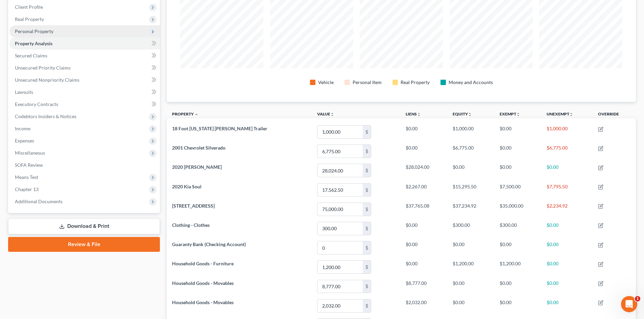 Image resolution: width=644 pixels, height=319 pixels. I want to click on td: $2,032.00, so click(423, 306).